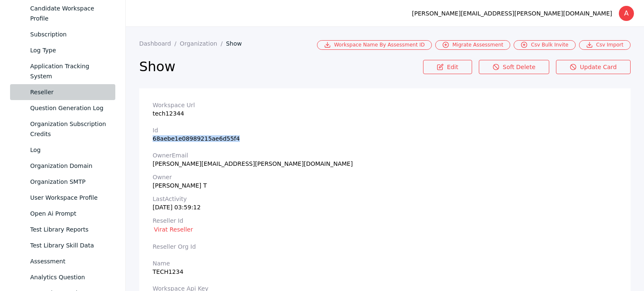  I want to click on a: Csv Bulk Invite, so click(545, 45).